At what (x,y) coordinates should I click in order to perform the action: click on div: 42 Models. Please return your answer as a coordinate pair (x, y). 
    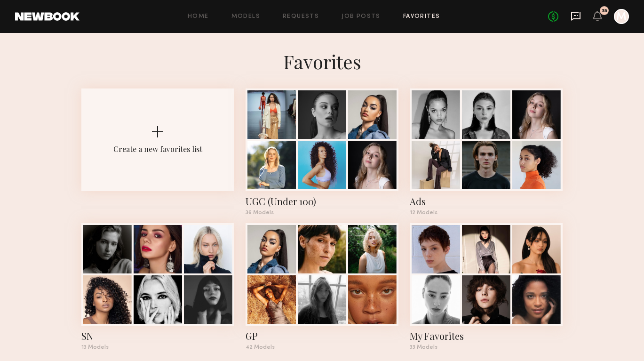
    Looking at the image, I should click on (322, 347).